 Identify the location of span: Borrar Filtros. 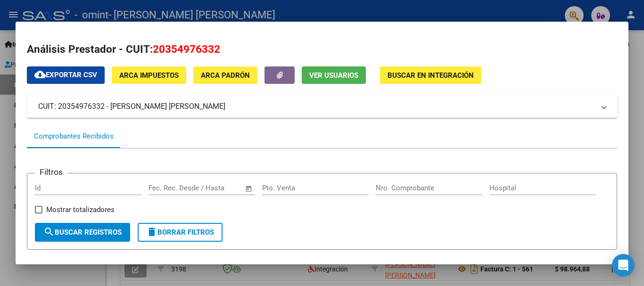
(180, 232).